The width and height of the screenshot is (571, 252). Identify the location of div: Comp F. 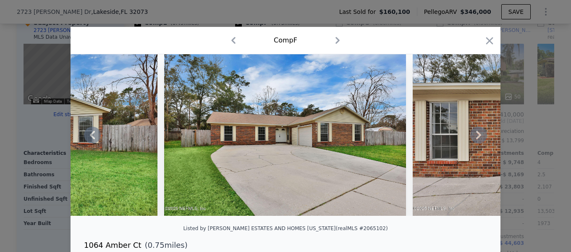
(286, 40).